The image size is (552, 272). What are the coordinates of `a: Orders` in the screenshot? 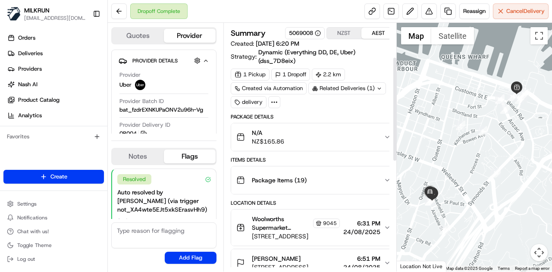 It's located at (55, 38).